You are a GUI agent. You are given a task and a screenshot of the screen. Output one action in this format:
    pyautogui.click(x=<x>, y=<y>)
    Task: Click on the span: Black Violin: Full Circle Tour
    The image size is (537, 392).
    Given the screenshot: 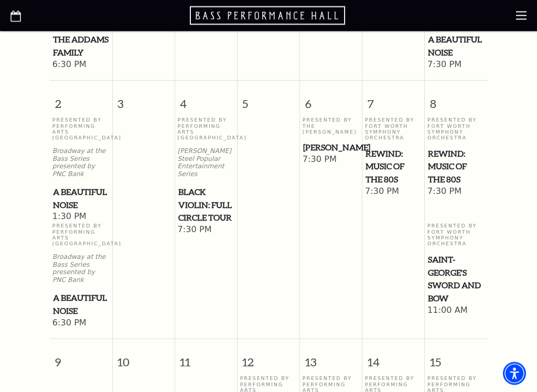 What is the action you would take?
    pyautogui.click(x=206, y=205)
    